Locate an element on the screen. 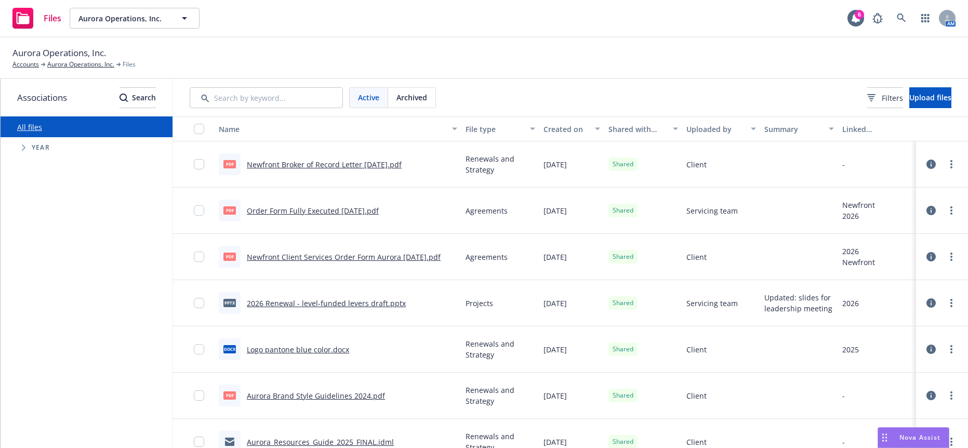 The width and height of the screenshot is (968, 448). span: pptx is located at coordinates (230, 303).